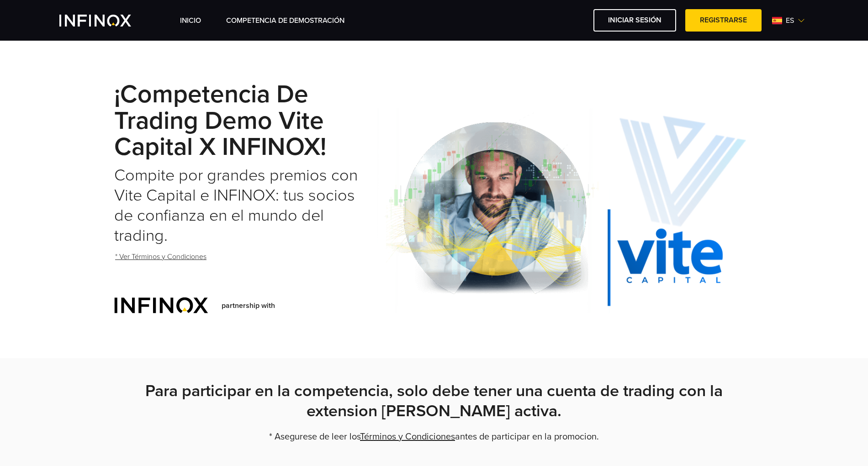 The image size is (868, 466). I want to click on p: * Asegurese de leer los antes de participar en la promocion., so click(434, 436).